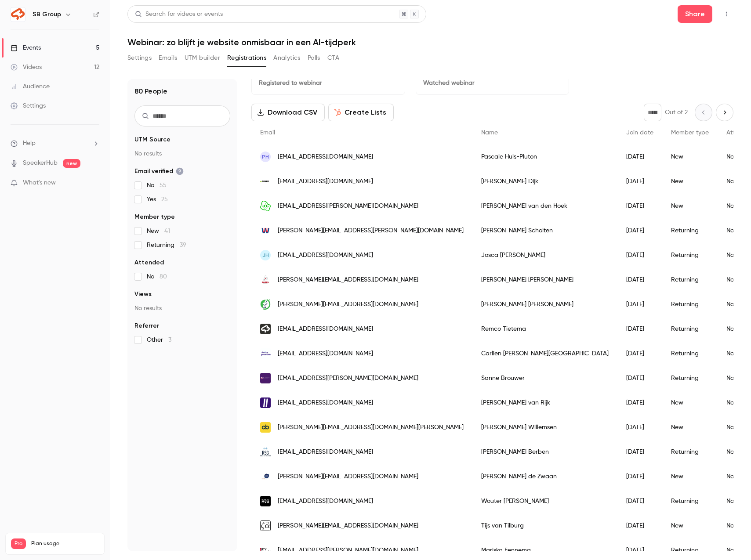  I want to click on span: Returning, so click(167, 245).